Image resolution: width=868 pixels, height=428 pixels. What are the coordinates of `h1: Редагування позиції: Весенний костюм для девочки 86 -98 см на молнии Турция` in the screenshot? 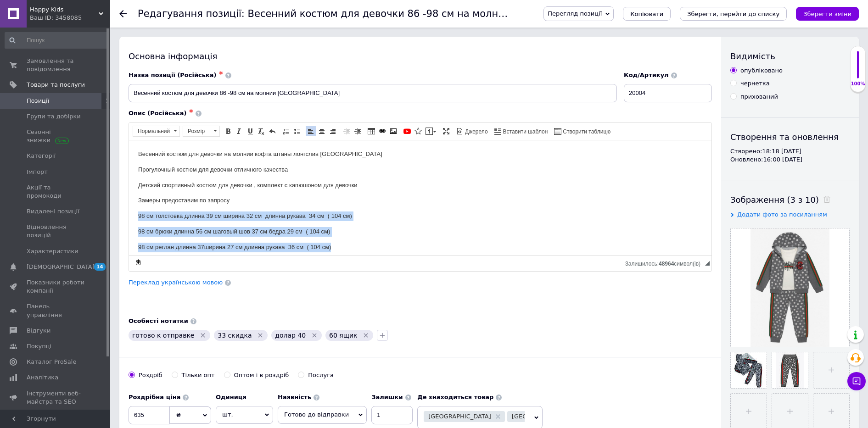 It's located at (377, 14).